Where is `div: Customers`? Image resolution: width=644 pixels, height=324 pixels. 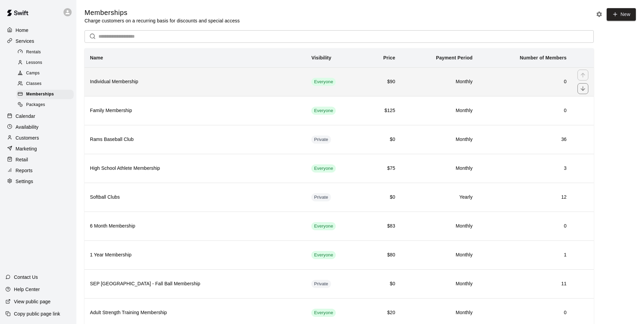 div: Customers is located at coordinates (38, 138).